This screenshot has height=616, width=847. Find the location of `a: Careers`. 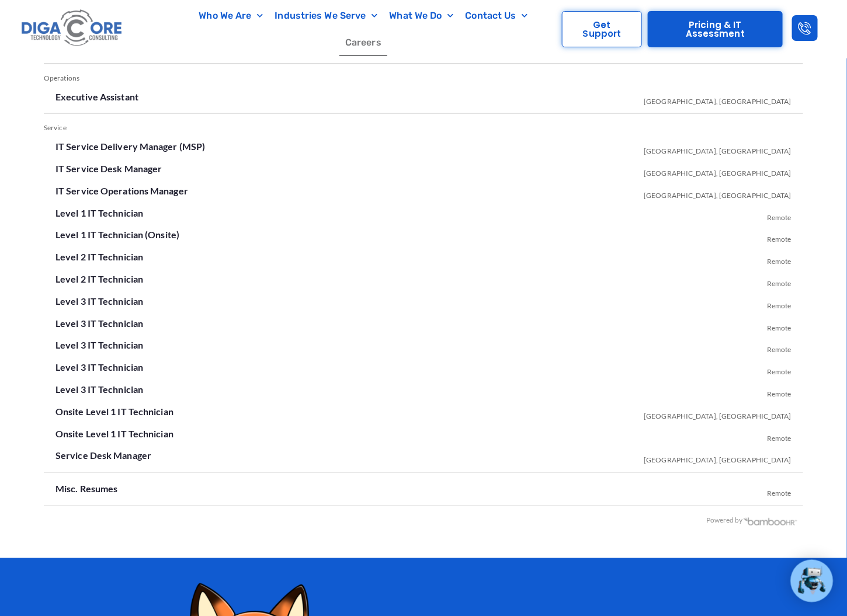

a: Careers is located at coordinates (363, 43).